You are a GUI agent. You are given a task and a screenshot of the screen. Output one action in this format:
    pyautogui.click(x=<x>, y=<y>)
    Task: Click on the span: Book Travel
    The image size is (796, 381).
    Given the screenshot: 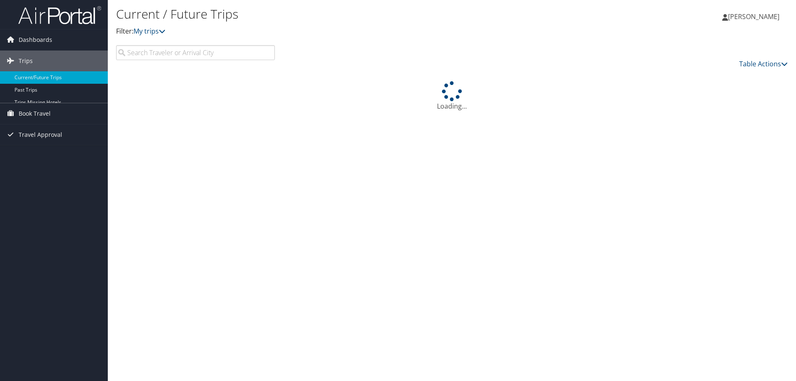 What is the action you would take?
    pyautogui.click(x=34, y=114)
    